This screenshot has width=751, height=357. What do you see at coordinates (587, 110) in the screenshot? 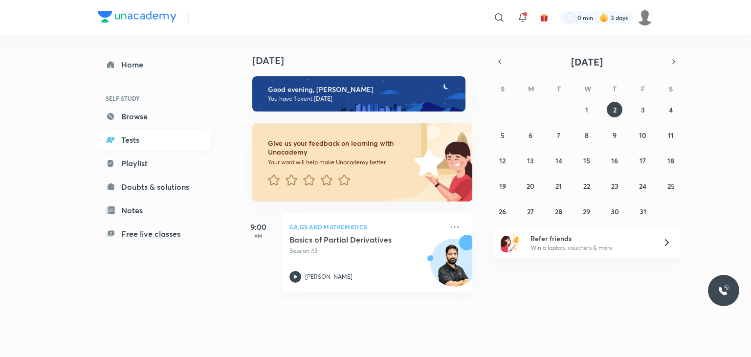
I see `abbr: October 1, 2025` at bounding box center [587, 110].